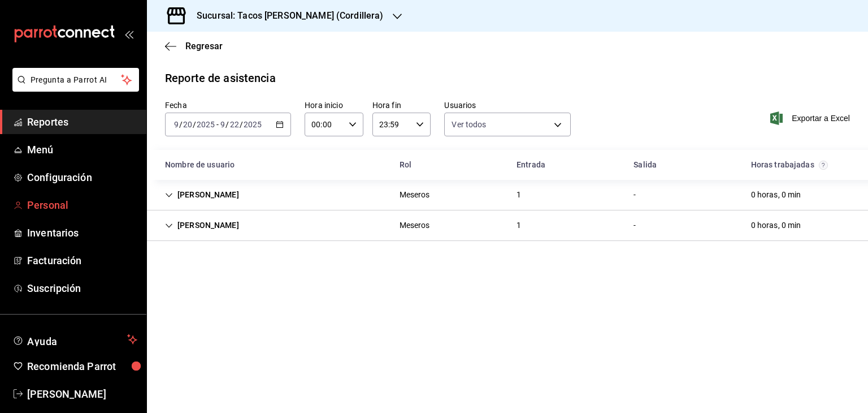 The height and width of the screenshot is (413, 868). Describe the element at coordinates (82, 149) in the screenshot. I see `span: Menú` at that location.